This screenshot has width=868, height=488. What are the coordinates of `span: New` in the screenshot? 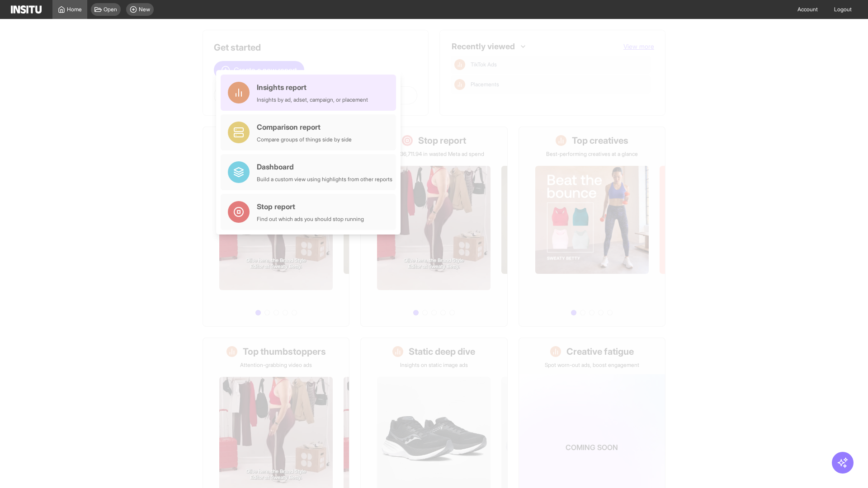 It's located at (145, 9).